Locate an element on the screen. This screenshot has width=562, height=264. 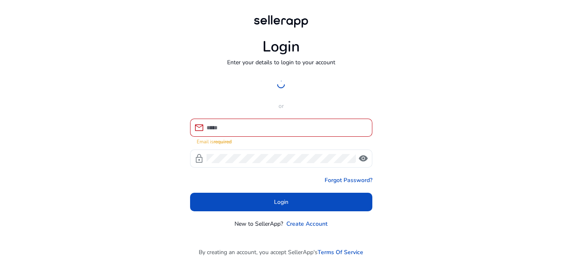
button: Login is located at coordinates (281, 202).